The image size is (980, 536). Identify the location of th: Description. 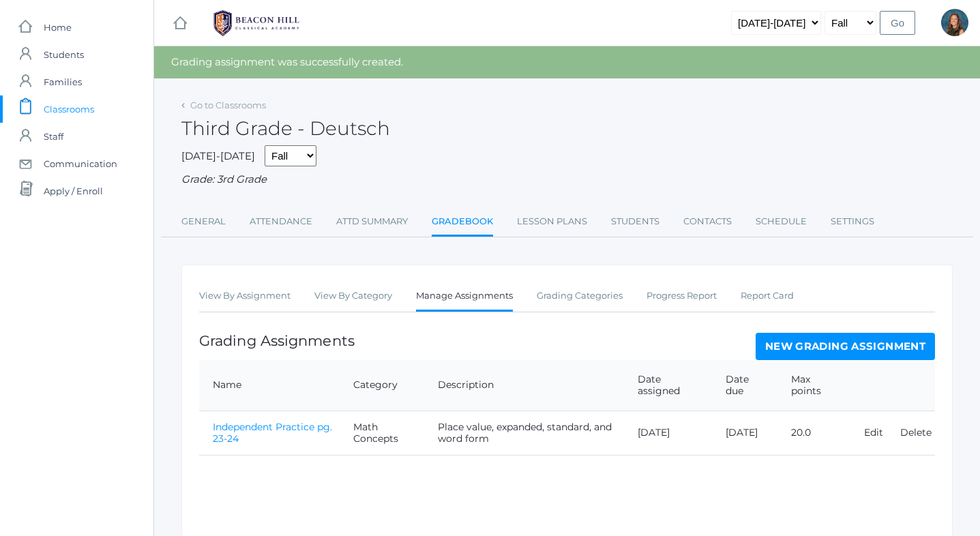
(523, 385).